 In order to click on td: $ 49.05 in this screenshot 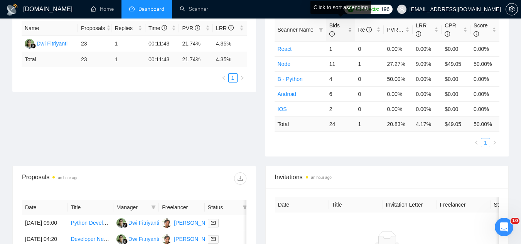, I will do `click(456, 124)`.